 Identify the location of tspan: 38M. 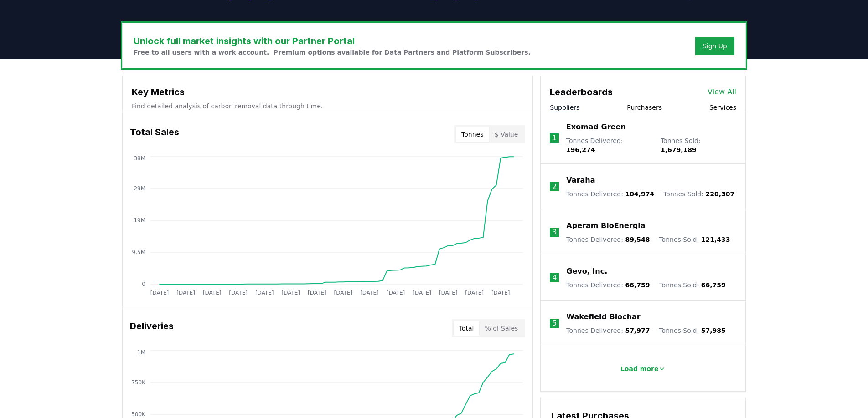
(140, 159).